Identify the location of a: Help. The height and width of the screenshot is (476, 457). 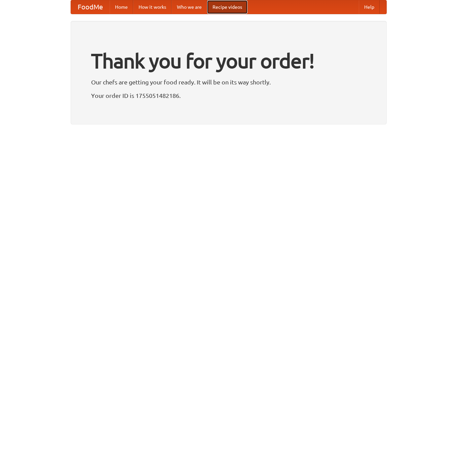
(369, 7).